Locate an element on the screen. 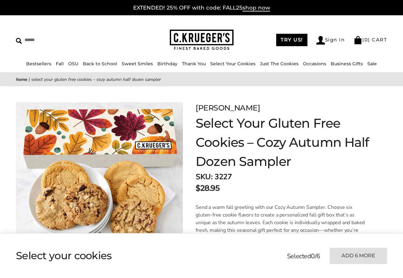  img: Bag is located at coordinates (358, 40).